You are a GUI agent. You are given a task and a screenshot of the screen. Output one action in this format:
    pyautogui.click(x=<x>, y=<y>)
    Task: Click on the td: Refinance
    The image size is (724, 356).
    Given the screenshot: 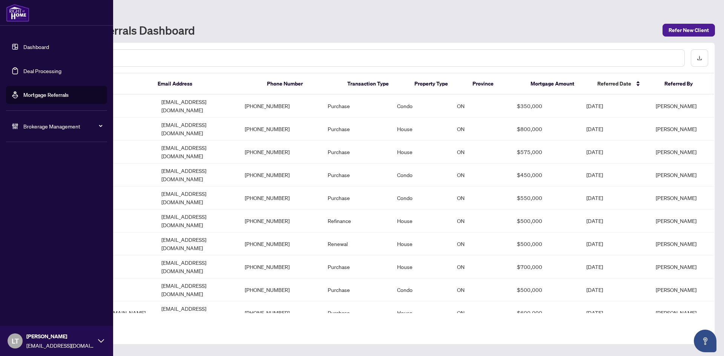 What is the action you would take?
    pyautogui.click(x=356, y=221)
    